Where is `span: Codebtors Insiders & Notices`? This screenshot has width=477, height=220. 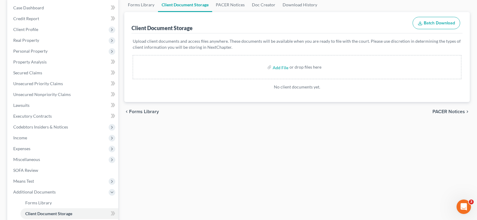
span: Codebtors Insiders & Notices is located at coordinates (41, 127).